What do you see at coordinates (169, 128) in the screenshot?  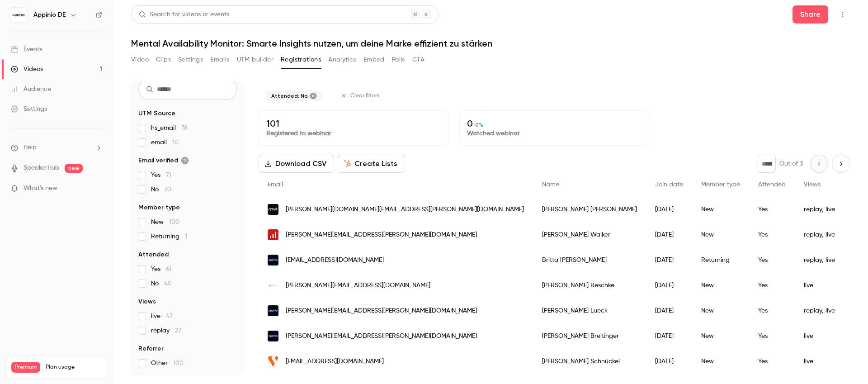 I see `span: hs_email` at bounding box center [169, 128].